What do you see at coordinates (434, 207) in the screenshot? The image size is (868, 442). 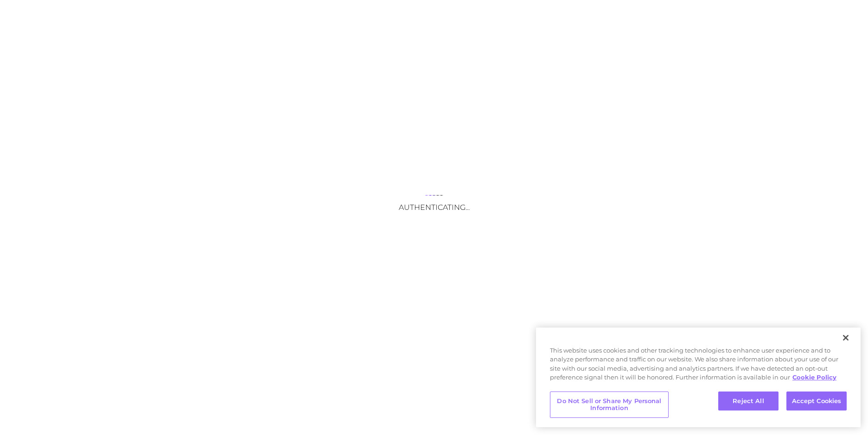 I see `h3: Authenticating...` at bounding box center [434, 207].